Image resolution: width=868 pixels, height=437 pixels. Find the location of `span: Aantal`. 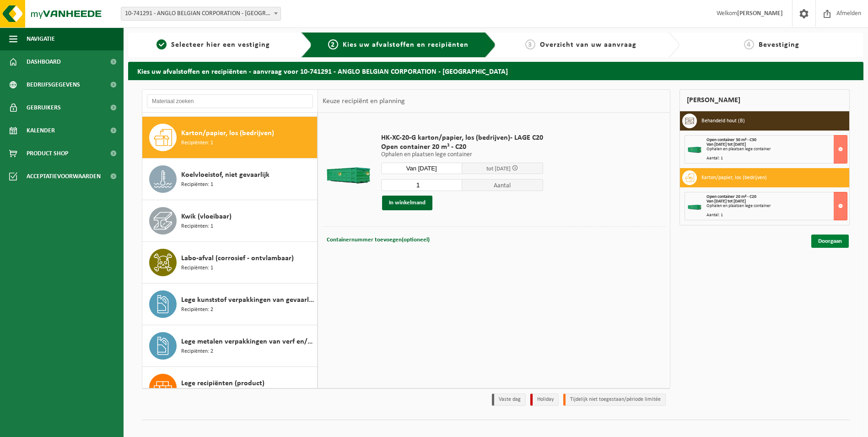

span: Aantal is located at coordinates (503, 185).